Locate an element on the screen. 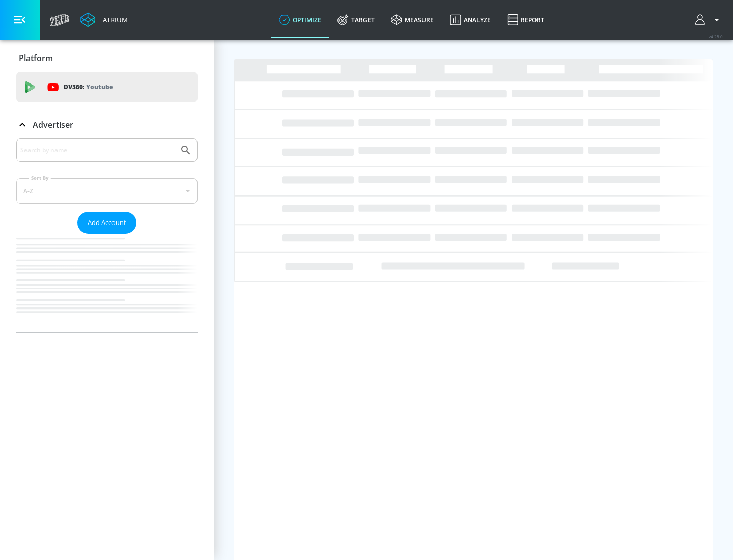 This screenshot has width=733, height=560. span: Add Account is located at coordinates (107, 223).